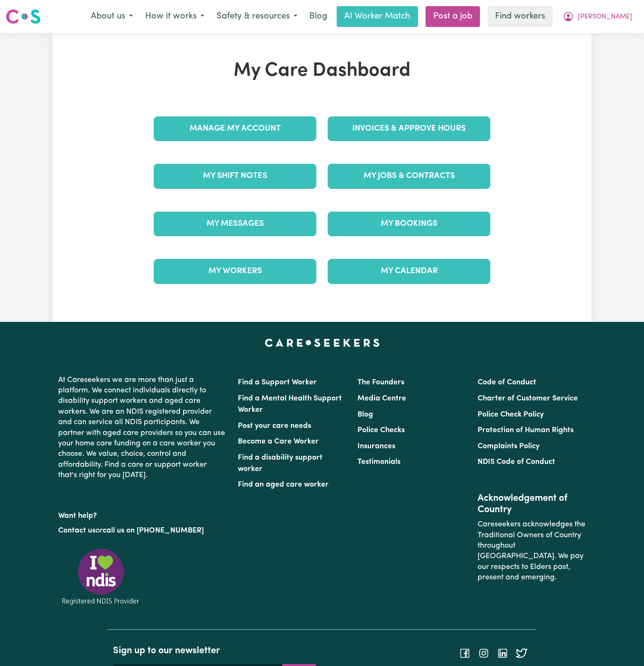 This screenshot has width=644, height=666. I want to click on a: Post your care needs, so click(274, 426).